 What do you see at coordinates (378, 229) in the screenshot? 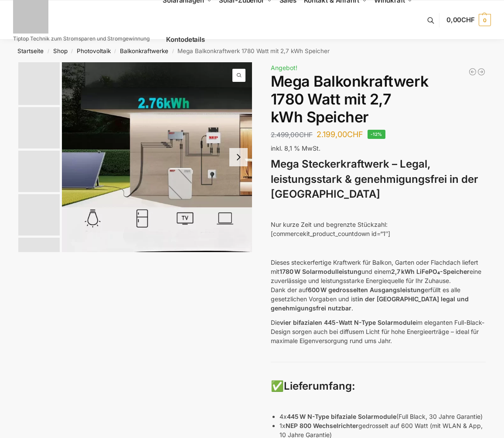
I see `p: Nur kurze Zeit und begrenzte Stückzahl: [commercekit_product_countdown id=“1″]` at bounding box center [378, 229].